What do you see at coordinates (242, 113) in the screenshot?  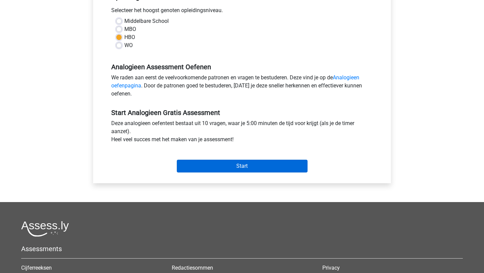 I see `h5: Start Analogieen Gratis Assessment` at bounding box center [242, 113].